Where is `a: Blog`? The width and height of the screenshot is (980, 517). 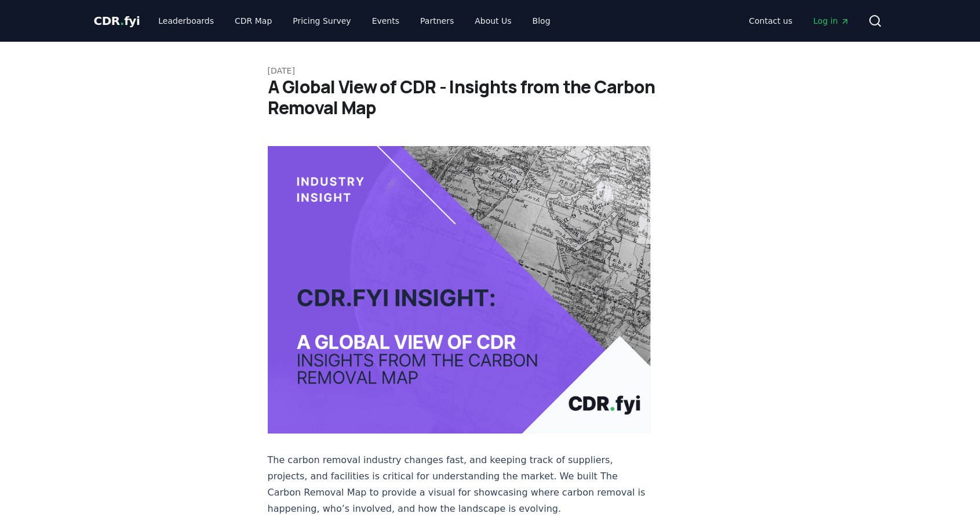
a: Blog is located at coordinates (541, 21).